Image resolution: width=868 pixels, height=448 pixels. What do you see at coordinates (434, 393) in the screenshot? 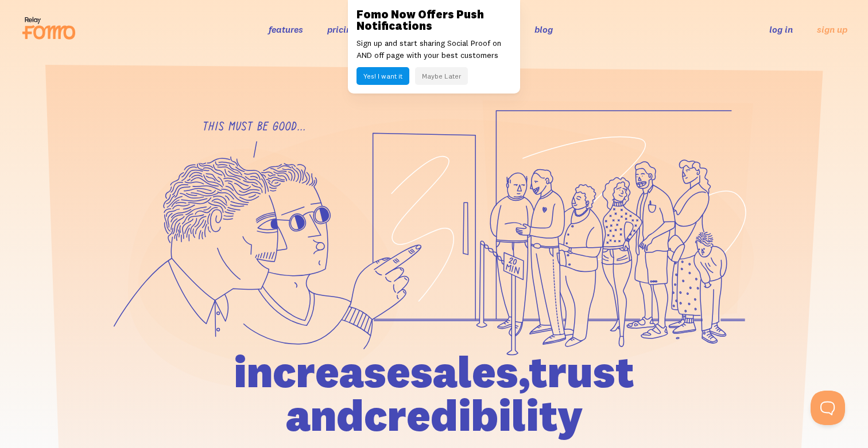
I see `h1: increase sales, trust and credibility` at bounding box center [434, 393].